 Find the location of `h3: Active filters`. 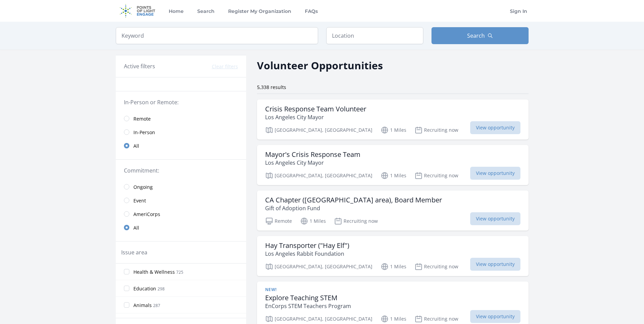

h3: Active filters is located at coordinates (139, 66).